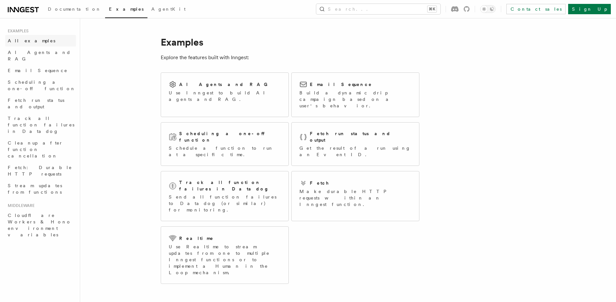 This screenshot has height=302, width=616. What do you see at coordinates (126, 10) in the screenshot?
I see `a: Examples` at bounding box center [126, 10].